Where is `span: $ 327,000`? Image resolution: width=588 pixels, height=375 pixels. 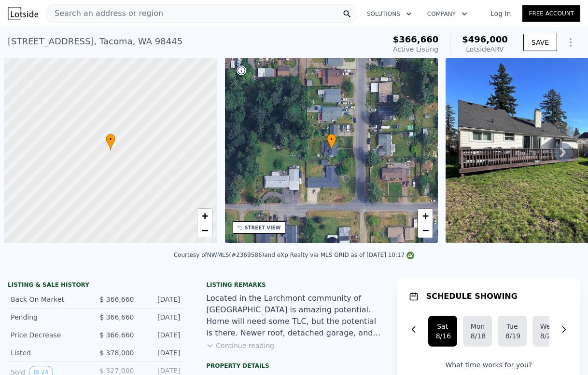
span: $ 327,000 is located at coordinates (116, 371).